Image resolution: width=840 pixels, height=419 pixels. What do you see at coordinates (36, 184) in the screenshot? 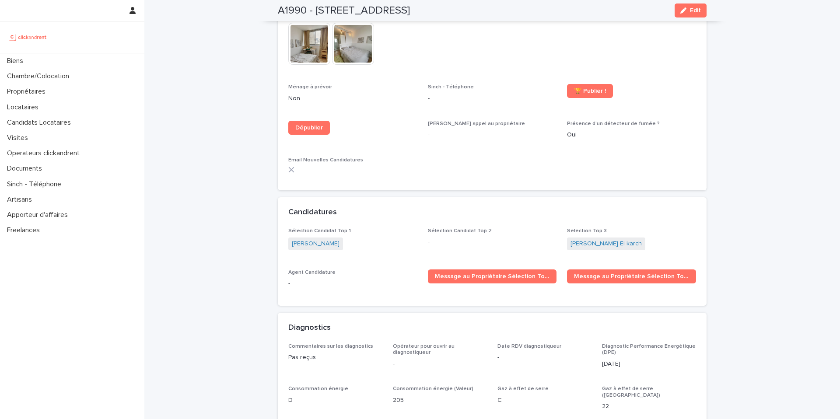
I see `p: Sinch - Téléphone` at bounding box center [36, 184].